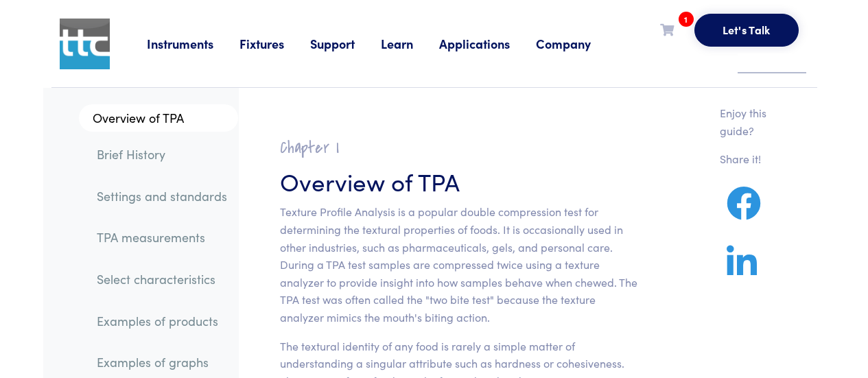 Image resolution: width=868 pixels, height=378 pixels. What do you see at coordinates (687, 19) in the screenshot?
I see `span: 1` at bounding box center [687, 19].